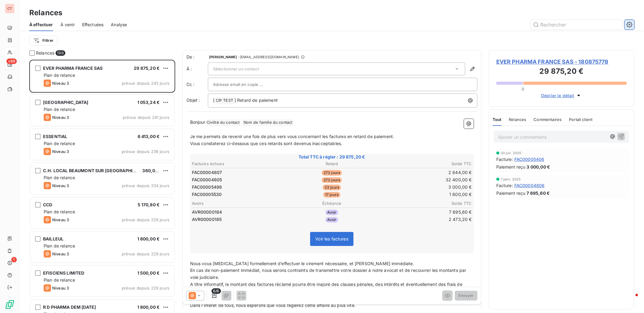 Image resolution: width=644 pixels, height=313 pixels. What do you see at coordinates (238, 203) in the screenshot?
I see `th: Avoirs` at bounding box center [238, 203].